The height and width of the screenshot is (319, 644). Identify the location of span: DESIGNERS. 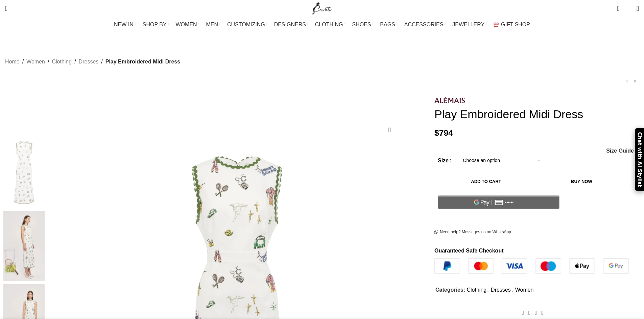
(290, 24).